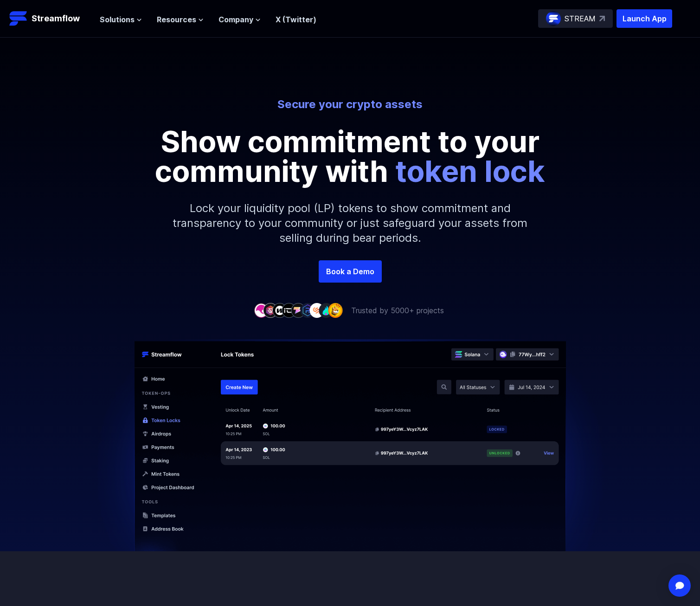  I want to click on img: company-4, so click(289, 310).